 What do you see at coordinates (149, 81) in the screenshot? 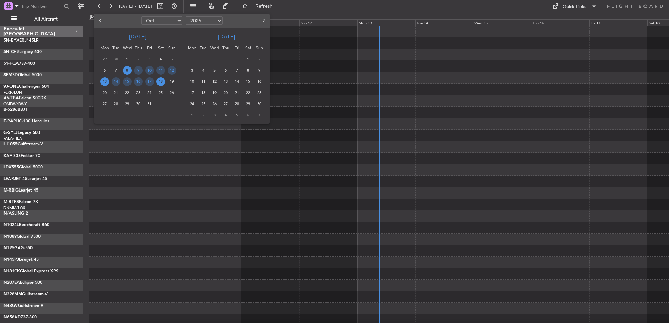
I see `div: 17-10-2025` at bounding box center [149, 81].